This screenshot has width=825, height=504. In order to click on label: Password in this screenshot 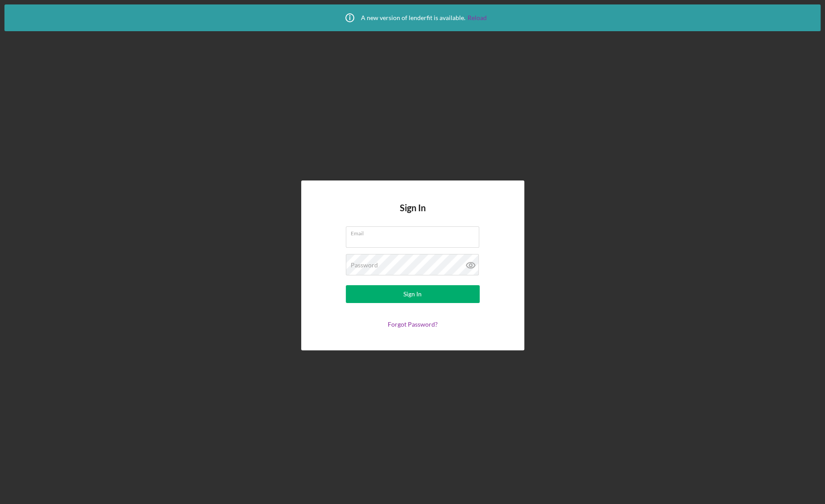, I will do `click(364, 265)`.